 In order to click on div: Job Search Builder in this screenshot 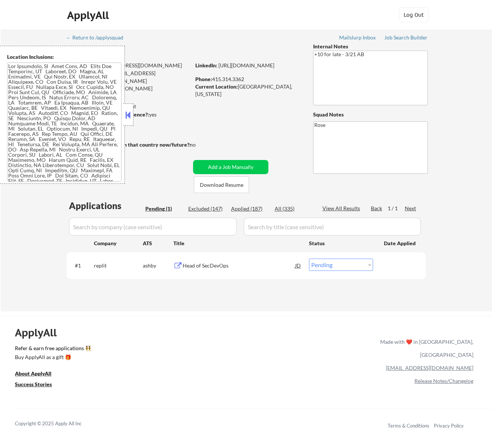, I will do `click(406, 38)`.